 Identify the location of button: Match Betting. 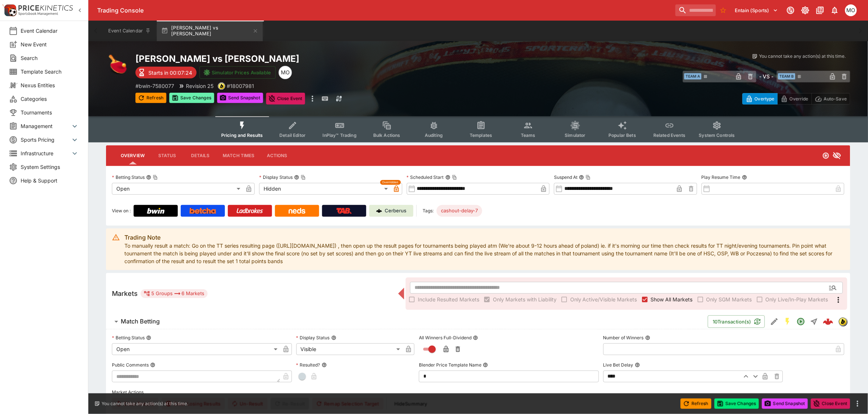
(406, 322).